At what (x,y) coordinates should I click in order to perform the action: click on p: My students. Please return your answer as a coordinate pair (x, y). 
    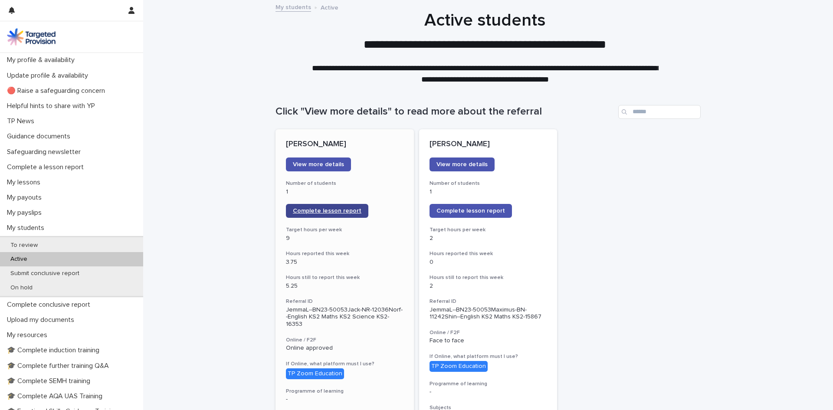
    Looking at the image, I should click on (27, 228).